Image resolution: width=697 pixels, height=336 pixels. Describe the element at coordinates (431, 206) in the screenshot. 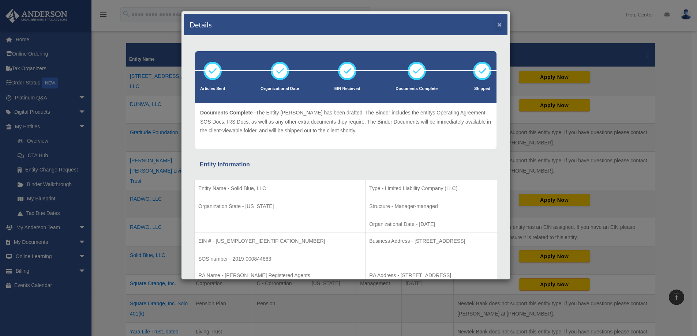

I see `p: Structure - Manager-managed` at that location.